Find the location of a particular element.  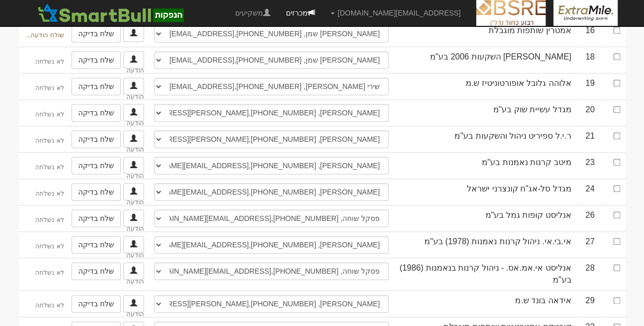

td: 26 is located at coordinates (588, 218).